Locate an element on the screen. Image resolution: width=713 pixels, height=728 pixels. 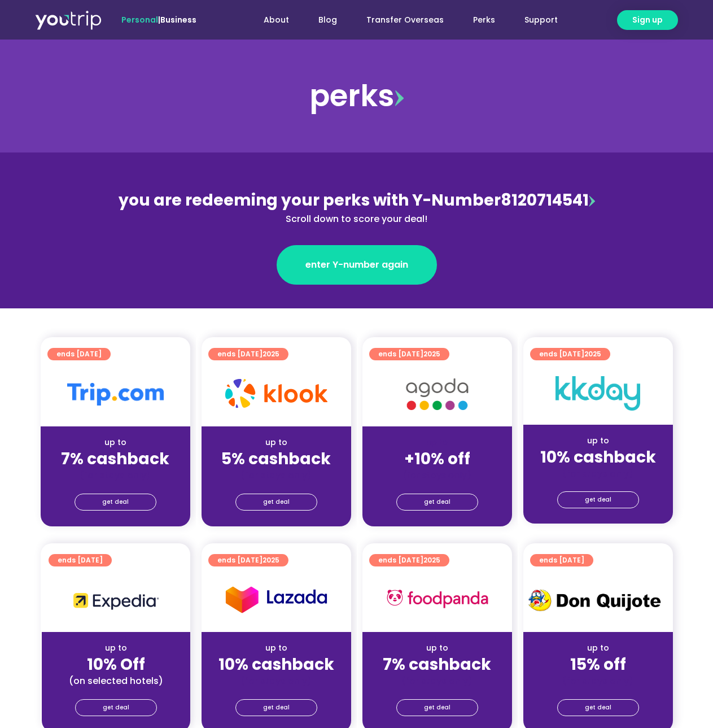
a: About is located at coordinates (276, 19).